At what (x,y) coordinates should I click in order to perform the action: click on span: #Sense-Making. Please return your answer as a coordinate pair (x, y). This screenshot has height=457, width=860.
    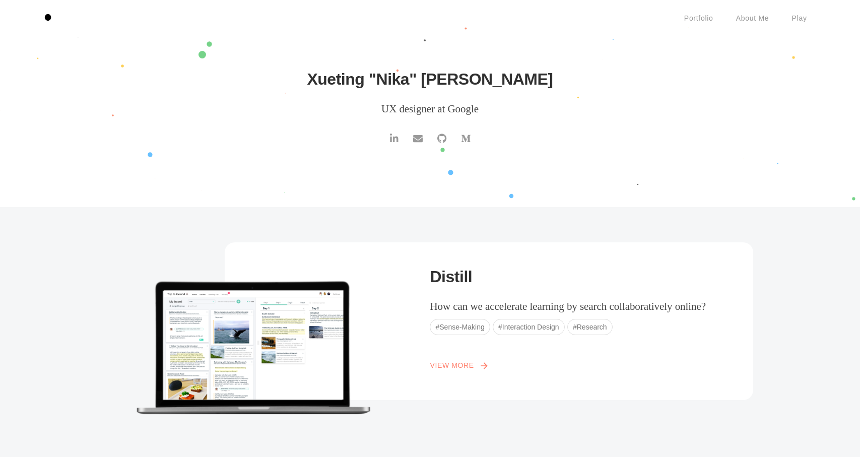
    Looking at the image, I should click on (459, 327).